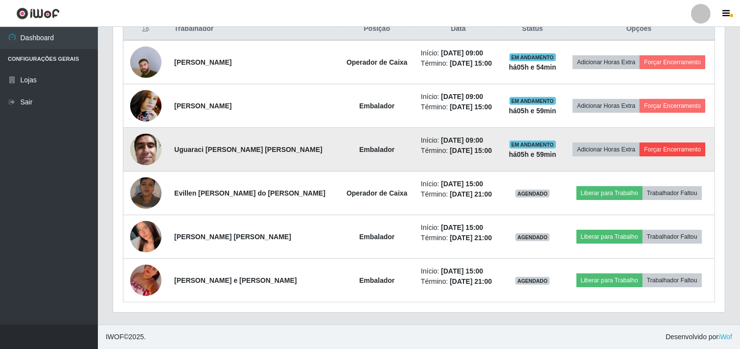 This screenshot has width=740, height=349. What do you see at coordinates (726, 336) in the screenshot?
I see `a: iWof` at bounding box center [726, 336].